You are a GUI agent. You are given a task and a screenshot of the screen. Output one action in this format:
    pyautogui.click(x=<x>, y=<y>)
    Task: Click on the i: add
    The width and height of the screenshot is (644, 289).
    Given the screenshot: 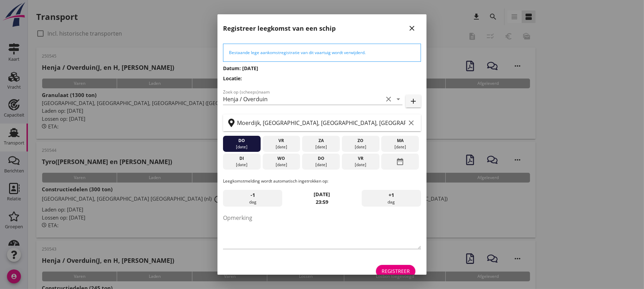 What is the action you would take?
    pyautogui.click(x=413, y=101)
    